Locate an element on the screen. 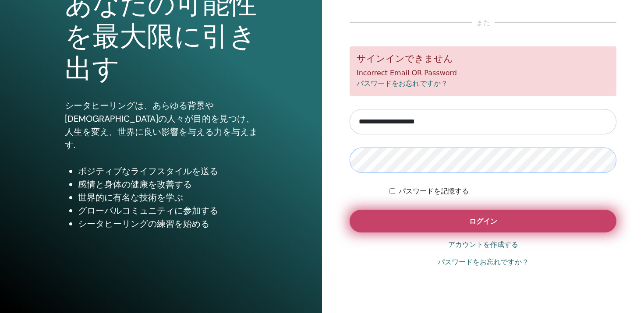  li: 世界的に有名な技術を学ぶ is located at coordinates (168, 197).